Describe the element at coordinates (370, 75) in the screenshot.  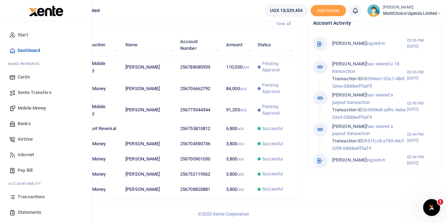
I see `p: has viewed a 18 transaction b8094ee1-02a7-486f-2e6a-08ddeeff5af9` at that location.